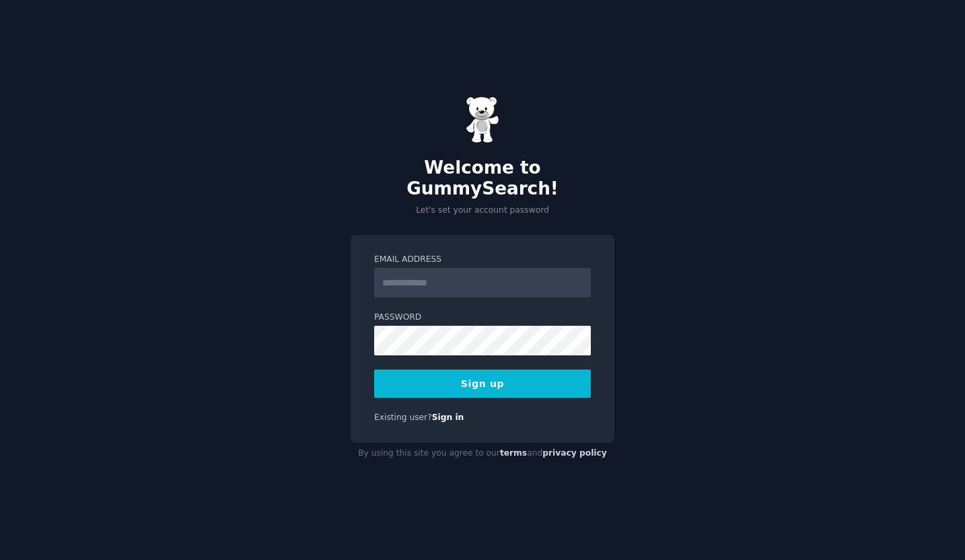 The width and height of the screenshot is (965, 560). Describe the element at coordinates (482, 210) in the screenshot. I see `p: Let's set your account password` at that location.